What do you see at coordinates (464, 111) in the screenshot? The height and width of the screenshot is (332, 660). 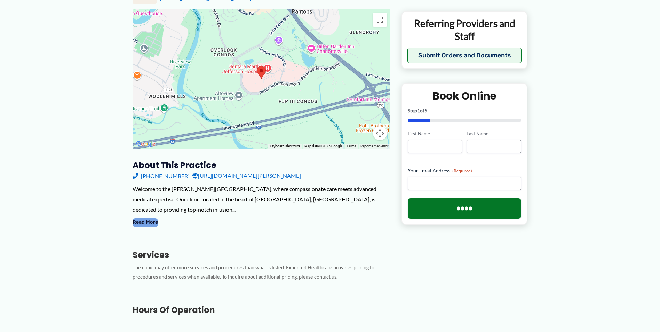 I see `p: Step of` at bounding box center [464, 111].